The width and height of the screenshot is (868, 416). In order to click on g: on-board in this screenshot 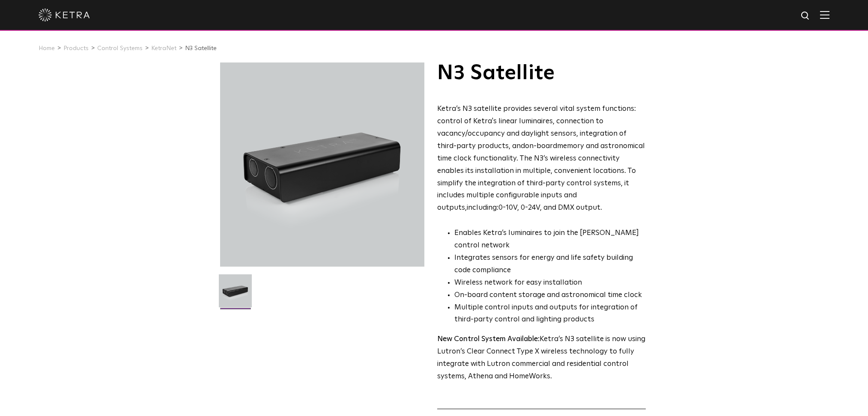, I will do `click(541, 146)`.